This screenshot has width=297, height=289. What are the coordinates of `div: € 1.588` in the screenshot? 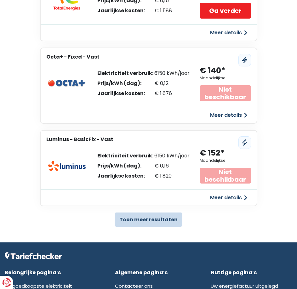 It's located at (172, 11).